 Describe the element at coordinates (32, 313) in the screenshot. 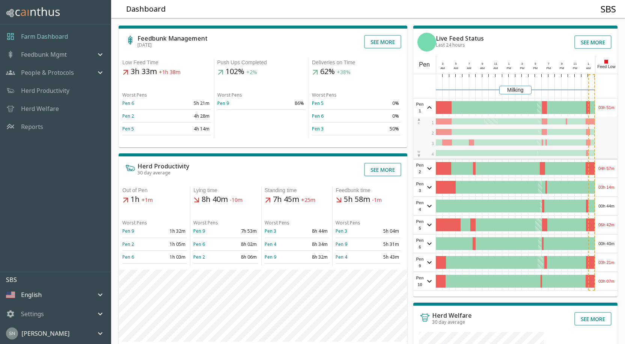

I see `p: Settings` at that location.